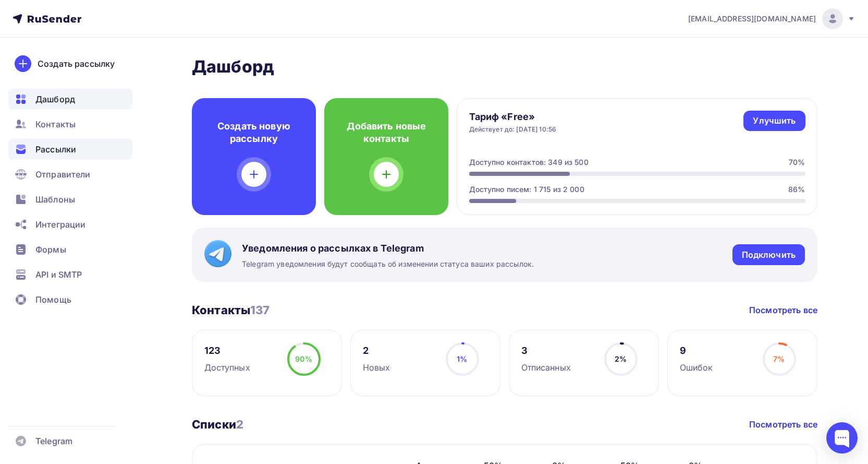  Describe the element at coordinates (546, 351) in the screenshot. I see `div: 3` at that location.